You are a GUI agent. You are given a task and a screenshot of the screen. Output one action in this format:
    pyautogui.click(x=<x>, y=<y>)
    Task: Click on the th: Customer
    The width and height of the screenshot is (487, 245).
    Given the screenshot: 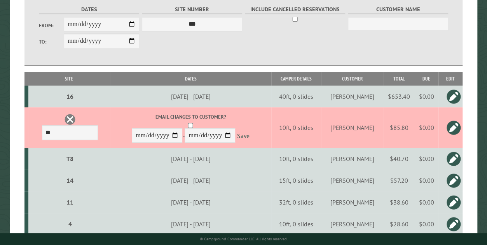 What is the action you would take?
    pyautogui.click(x=352, y=78)
    